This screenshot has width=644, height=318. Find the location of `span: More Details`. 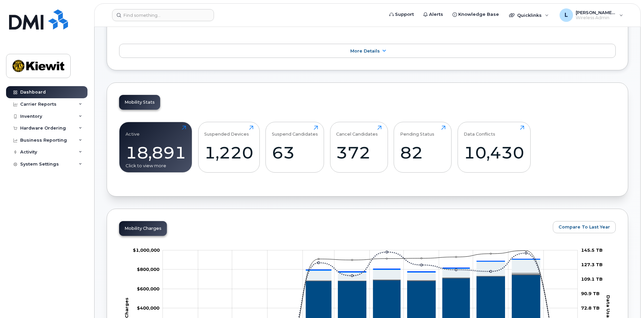

span: More Details is located at coordinates (365, 51).